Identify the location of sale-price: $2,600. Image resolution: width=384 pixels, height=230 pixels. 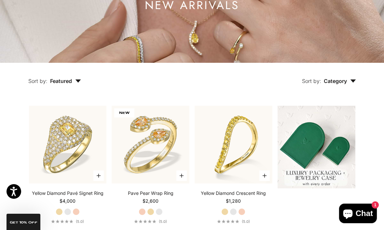
(150, 201).